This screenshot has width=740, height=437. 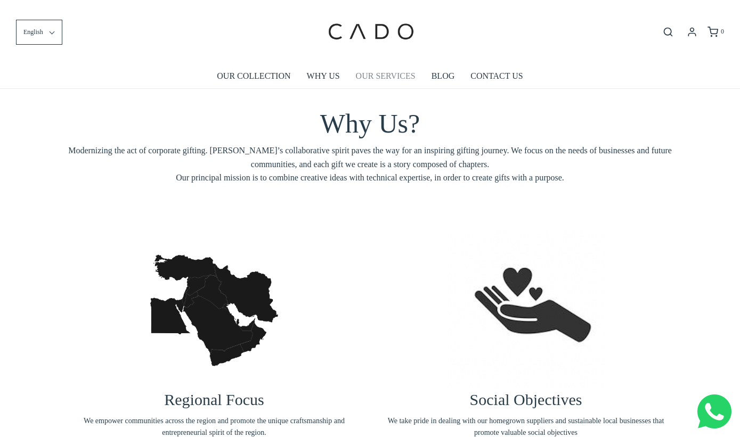 I want to click on span: Company name, so click(x=330, y=49).